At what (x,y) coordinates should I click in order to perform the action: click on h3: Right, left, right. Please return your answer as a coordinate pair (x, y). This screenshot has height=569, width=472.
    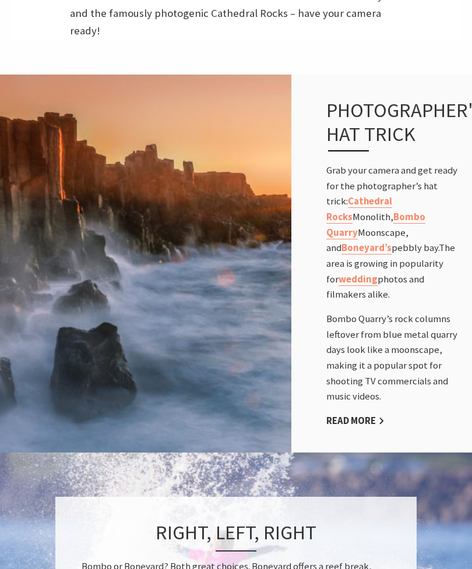
    Looking at the image, I should click on (236, 535).